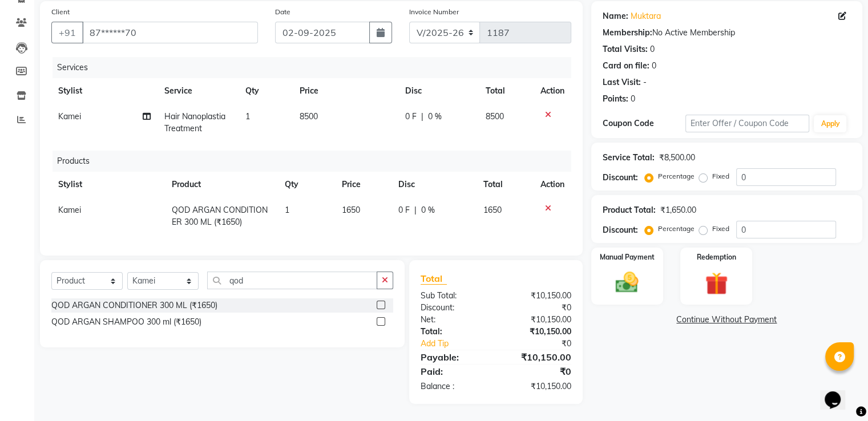 Image resolution: width=868 pixels, height=421 pixels. I want to click on th: Service, so click(198, 91).